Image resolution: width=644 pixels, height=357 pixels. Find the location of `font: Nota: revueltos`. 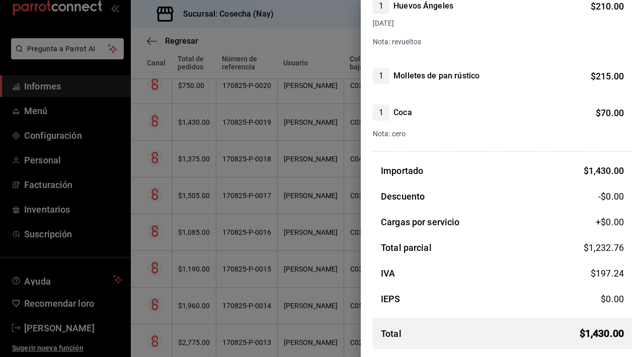

font: Nota: revueltos is located at coordinates (397, 42).